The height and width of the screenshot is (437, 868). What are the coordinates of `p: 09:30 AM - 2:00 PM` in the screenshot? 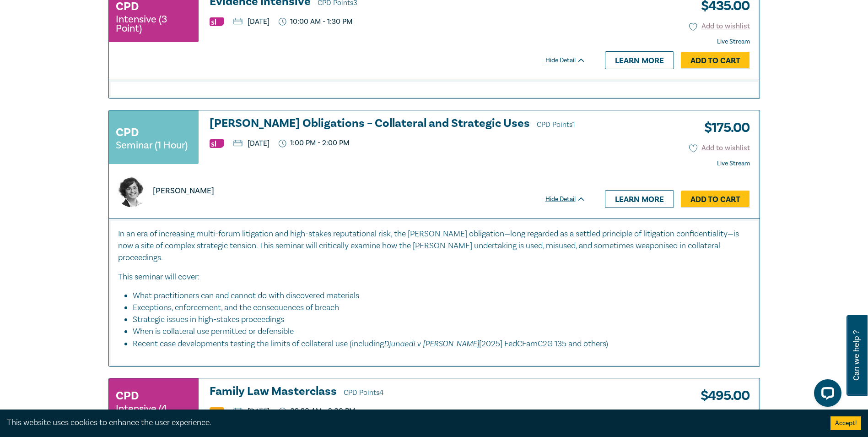 It's located at (317, 411).